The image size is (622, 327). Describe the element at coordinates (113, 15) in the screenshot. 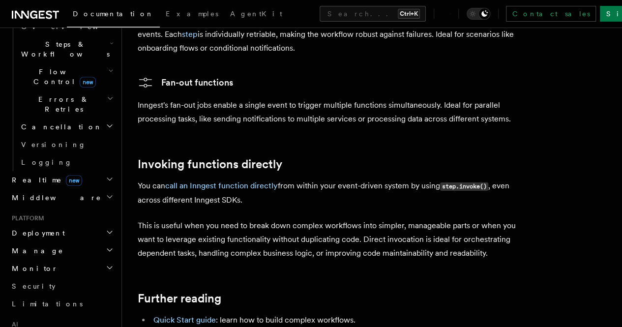

I see `a: Documentation` at that location.